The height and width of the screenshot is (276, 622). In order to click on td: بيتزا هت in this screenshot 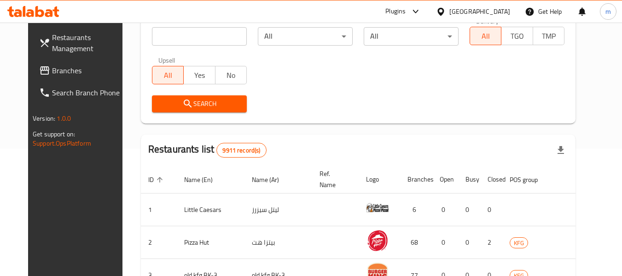, I will do `click(278, 242)`.